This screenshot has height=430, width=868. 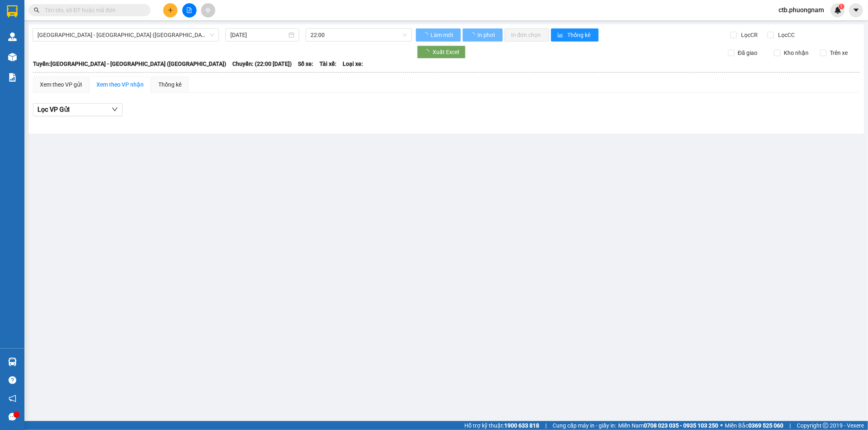 What do you see at coordinates (856, 10) in the screenshot?
I see `span: caret-down` at bounding box center [856, 10].